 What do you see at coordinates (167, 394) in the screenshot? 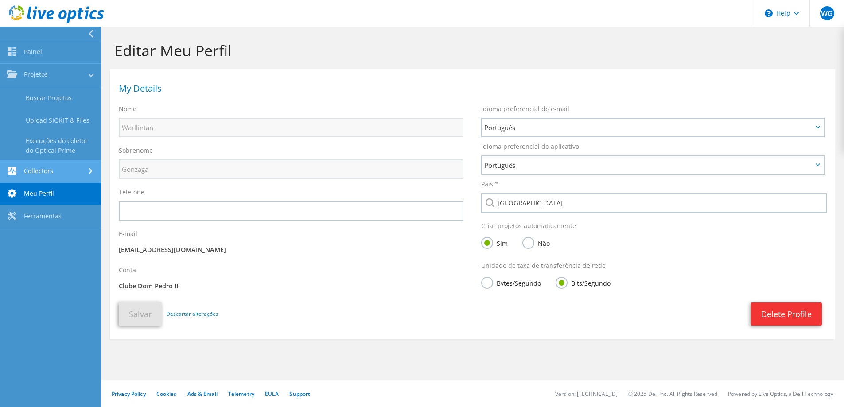
I see `a: Cookies` at bounding box center [167, 394].